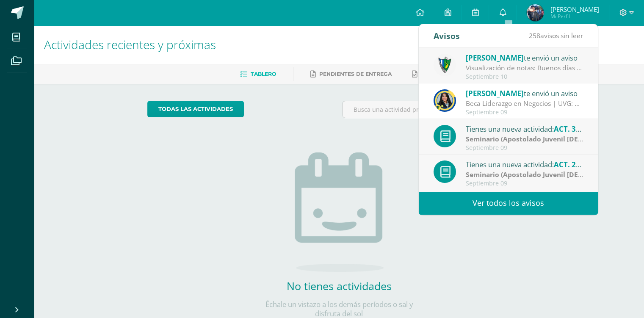 This screenshot has height=318, width=644. I want to click on div: Visualización de notas: Buenos días estimados padres y estudiantes, es un gusto saludarlos. Por e..., so click(525, 68).